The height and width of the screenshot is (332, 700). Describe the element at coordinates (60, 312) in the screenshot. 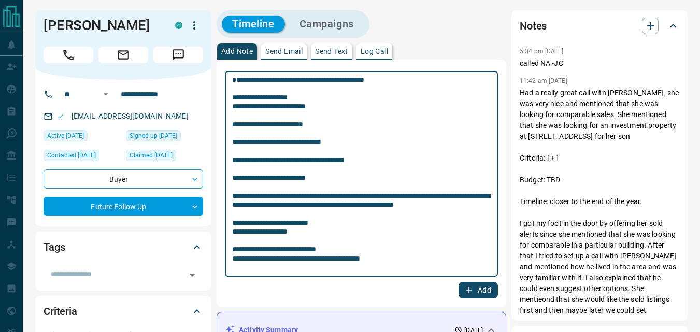

I see `h2: Criteria` at that location.